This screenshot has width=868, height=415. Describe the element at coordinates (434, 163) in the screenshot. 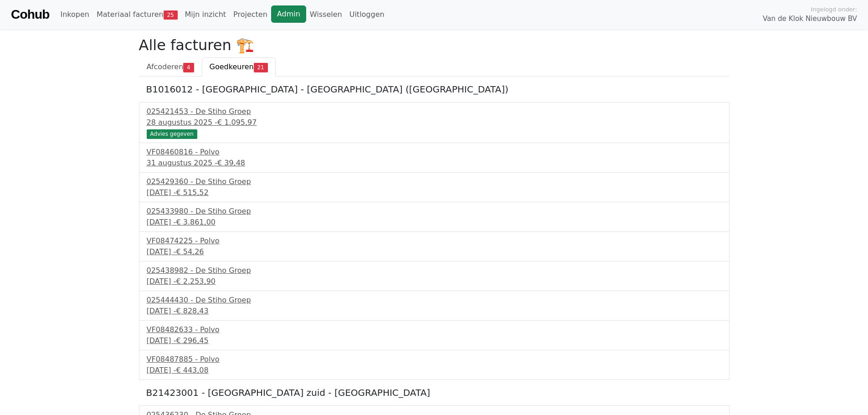

I see `div: 31 augustus 2025 -` at that location.